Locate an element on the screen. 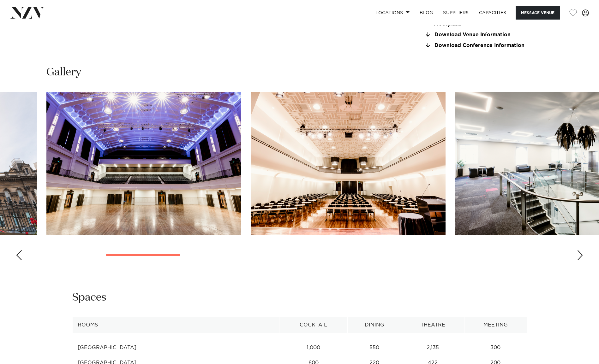 Image resolution: width=599 pixels, height=364 pixels. a: Locations is located at coordinates (392, 13).